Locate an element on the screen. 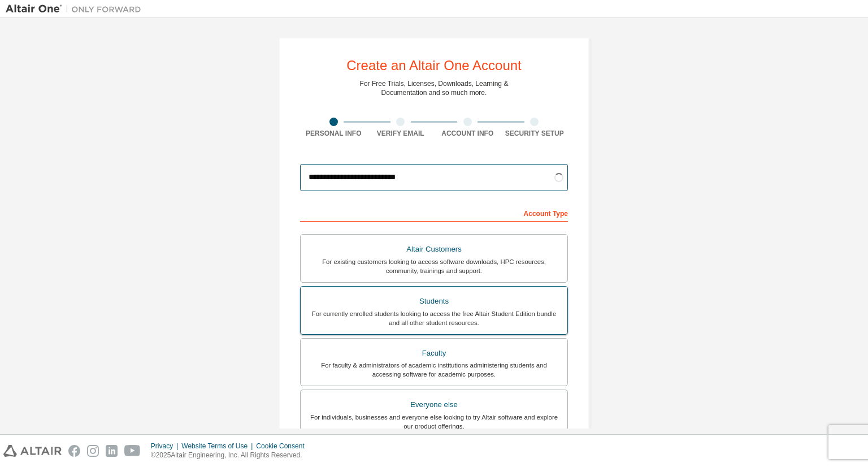  div: Security Setup is located at coordinates (535, 134).